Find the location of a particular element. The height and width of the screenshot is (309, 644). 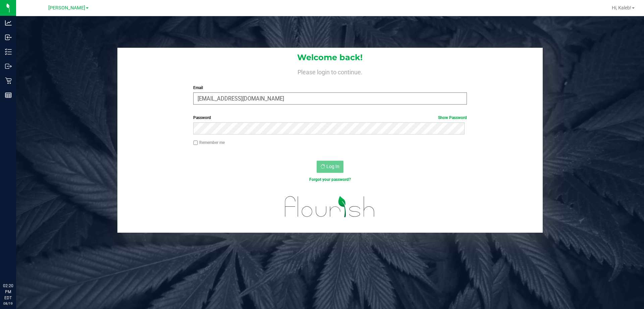

inline-svg: Analytics is located at coordinates (9, 23).